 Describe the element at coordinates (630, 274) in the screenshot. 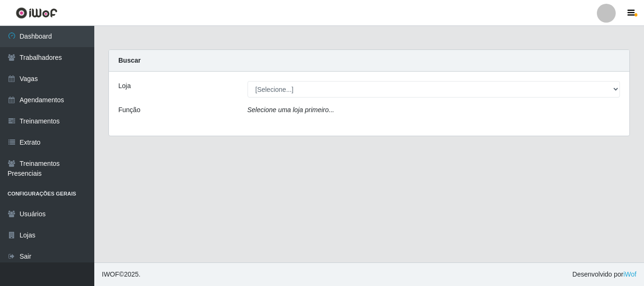

I see `a: iWof` at that location.